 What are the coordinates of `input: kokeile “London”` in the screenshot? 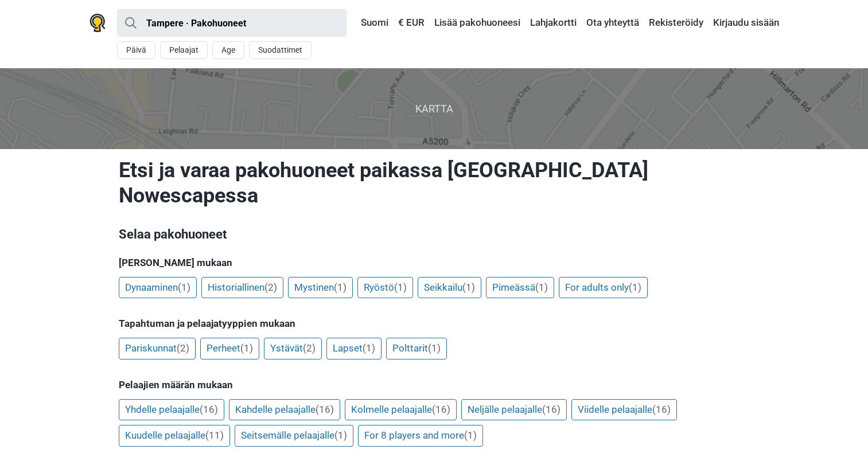 It's located at (232, 23).